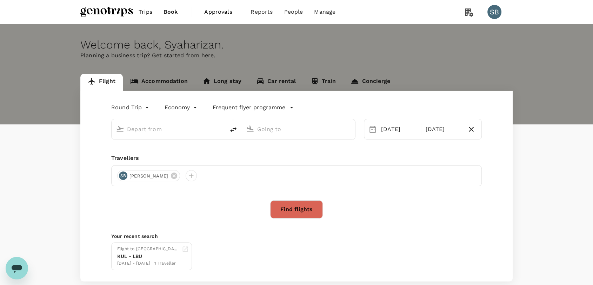  What do you see at coordinates (297, 158) in the screenshot?
I see `div: Travellers` at bounding box center [297, 158].